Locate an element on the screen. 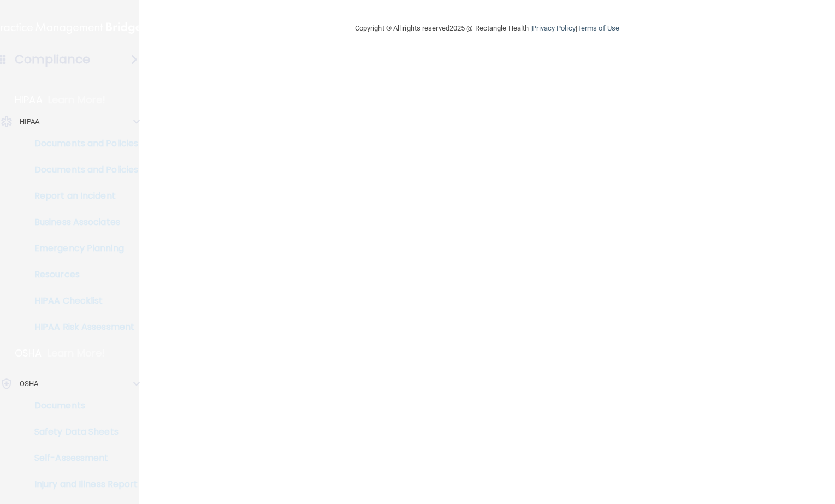 The image size is (835, 504). p: Self-Assessment is located at coordinates (81, 458).